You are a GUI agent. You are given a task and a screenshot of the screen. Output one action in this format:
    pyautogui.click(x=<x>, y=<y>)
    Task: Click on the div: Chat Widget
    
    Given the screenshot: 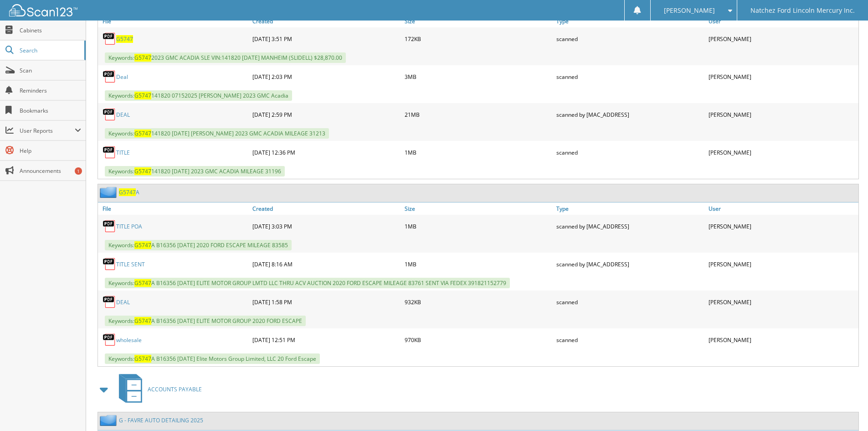 What is the action you would take?
    pyautogui.click(x=845, y=409)
    